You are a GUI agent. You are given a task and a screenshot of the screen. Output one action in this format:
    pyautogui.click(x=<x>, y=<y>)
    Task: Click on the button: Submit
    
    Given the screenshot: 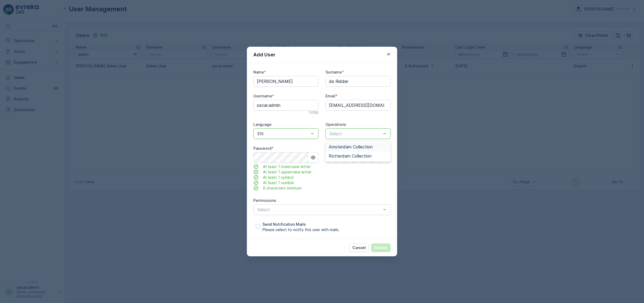 What is the action you would take?
    pyautogui.click(x=381, y=248)
    